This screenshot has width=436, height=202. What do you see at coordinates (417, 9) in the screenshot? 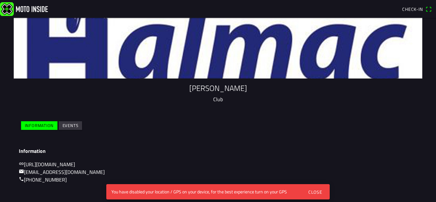
I see `a: Check-inqr scanner` at bounding box center [417, 9].